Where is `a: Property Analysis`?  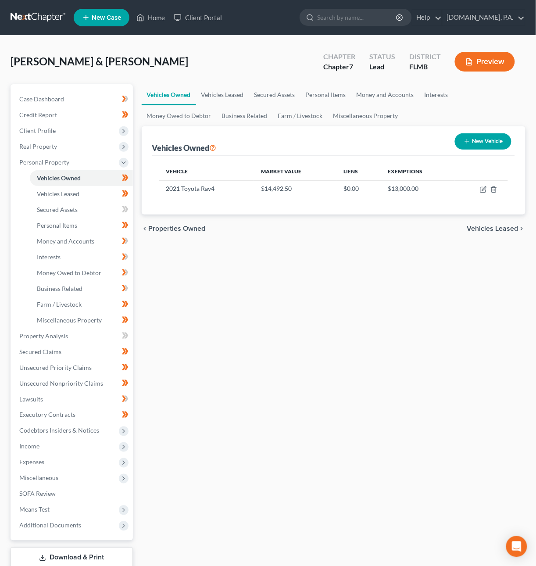 a: Property Analysis is located at coordinates (72, 336).